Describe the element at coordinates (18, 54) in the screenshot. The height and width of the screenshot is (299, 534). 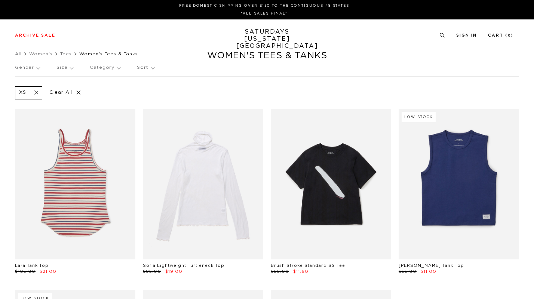
I see `a: All` at that location.